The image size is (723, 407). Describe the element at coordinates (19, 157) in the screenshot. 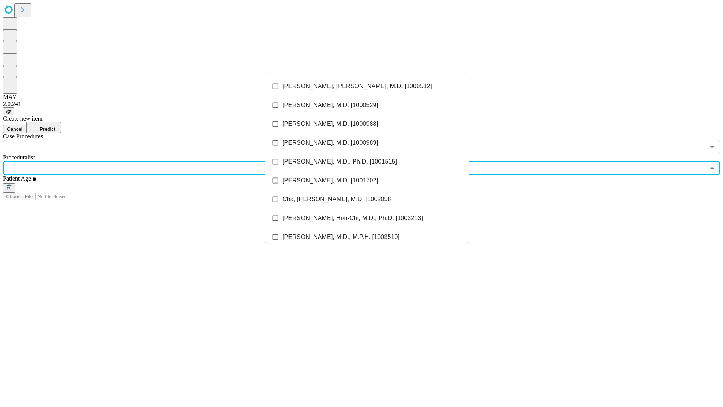

I see `span: Proceduralist` at that location.